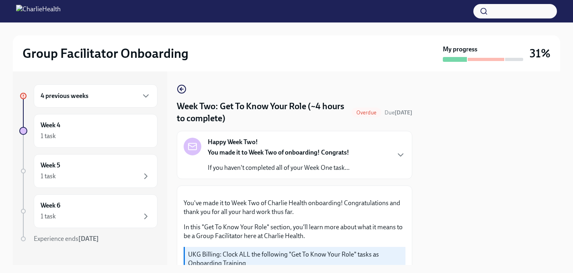 Image resolution: width=573 pixels, height=273 pixels. What do you see at coordinates (367, 113) in the screenshot?
I see `span: Overdue` at bounding box center [367, 113].